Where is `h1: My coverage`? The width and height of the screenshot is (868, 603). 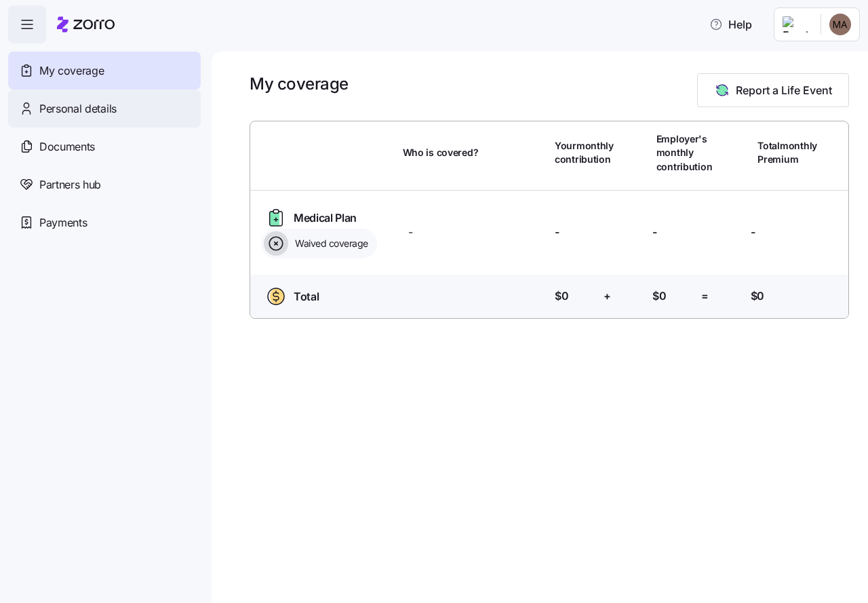 h1: My coverage is located at coordinates (299, 83).